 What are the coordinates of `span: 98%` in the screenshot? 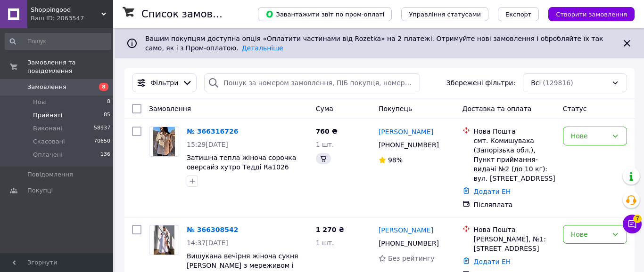 It's located at (395, 160).